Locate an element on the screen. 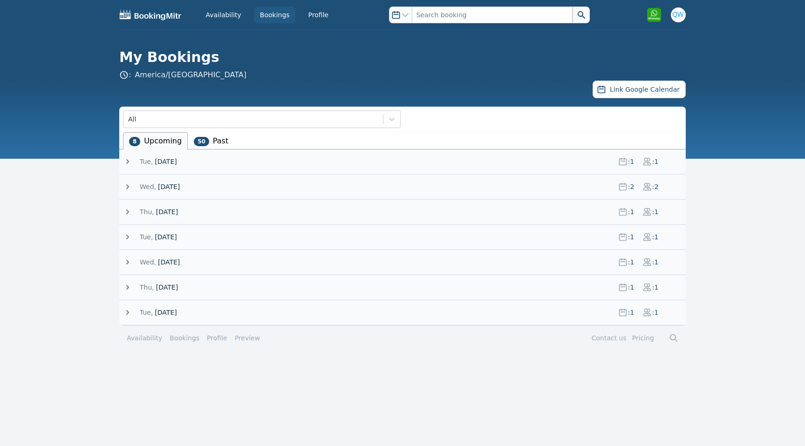  img: Click to open WhatsApp is located at coordinates (654, 15).